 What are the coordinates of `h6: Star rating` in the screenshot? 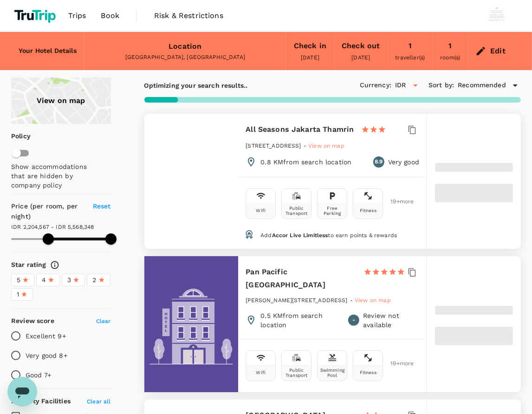 It's located at (29, 265).